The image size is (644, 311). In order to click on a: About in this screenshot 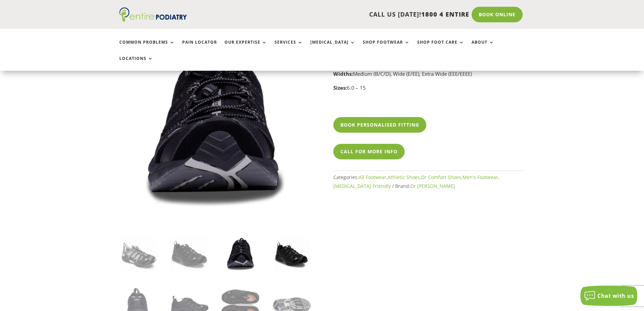, I will do `click(483, 47)`.